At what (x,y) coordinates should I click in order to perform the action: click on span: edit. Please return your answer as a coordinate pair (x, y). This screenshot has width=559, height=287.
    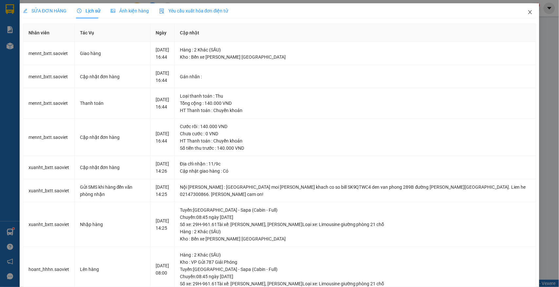
    Looking at the image, I should click on (25, 11).